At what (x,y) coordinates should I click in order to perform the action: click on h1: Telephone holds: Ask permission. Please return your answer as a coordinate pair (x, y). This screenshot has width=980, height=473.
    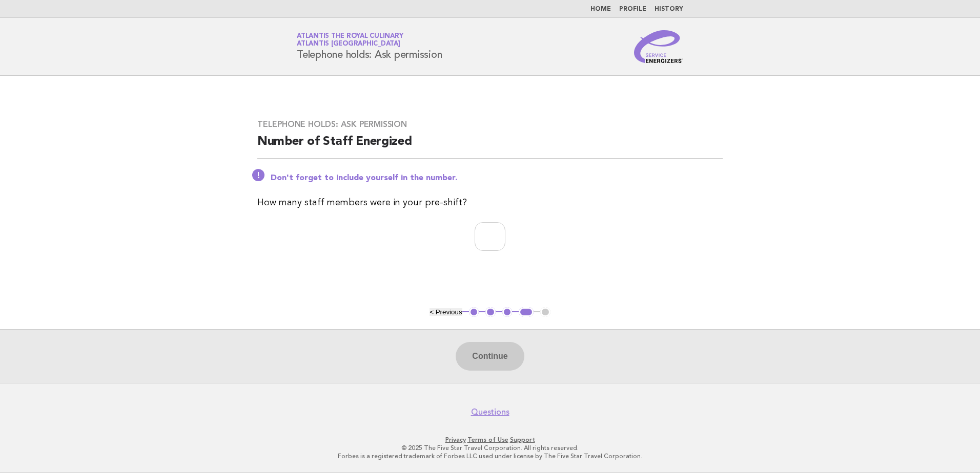
    Looking at the image, I should click on (369, 46).